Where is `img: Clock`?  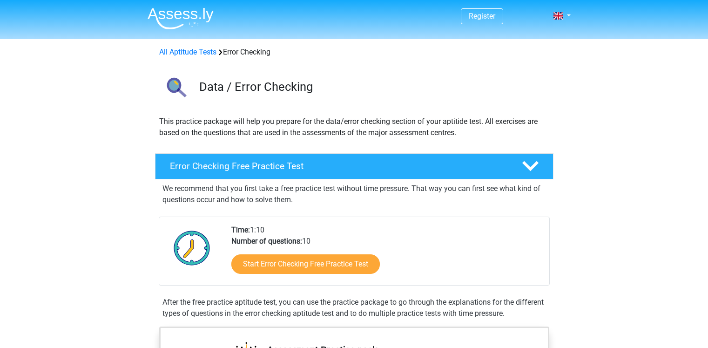
img: Clock is located at coordinates (192, 248).